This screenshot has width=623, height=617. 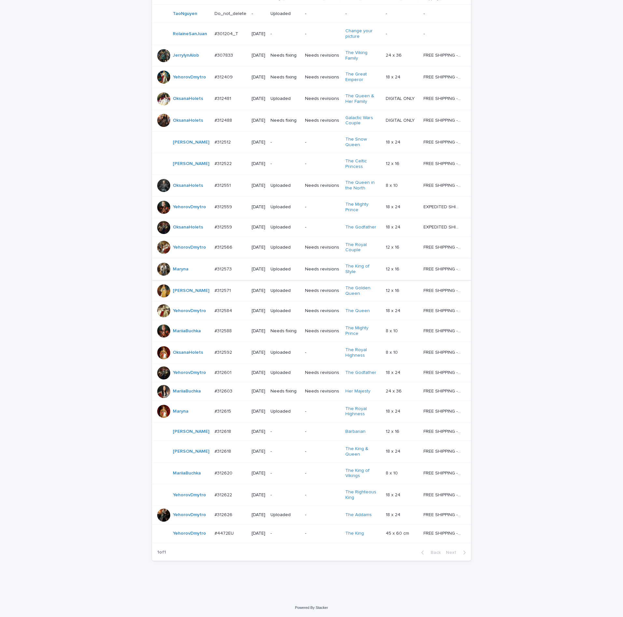 What do you see at coordinates (223, 411) in the screenshot?
I see `p: #312615` at bounding box center [223, 411].